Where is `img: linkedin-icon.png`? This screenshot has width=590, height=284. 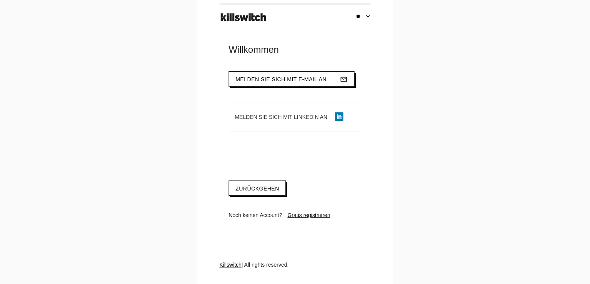 img: linkedin-icon.png is located at coordinates (339, 116).